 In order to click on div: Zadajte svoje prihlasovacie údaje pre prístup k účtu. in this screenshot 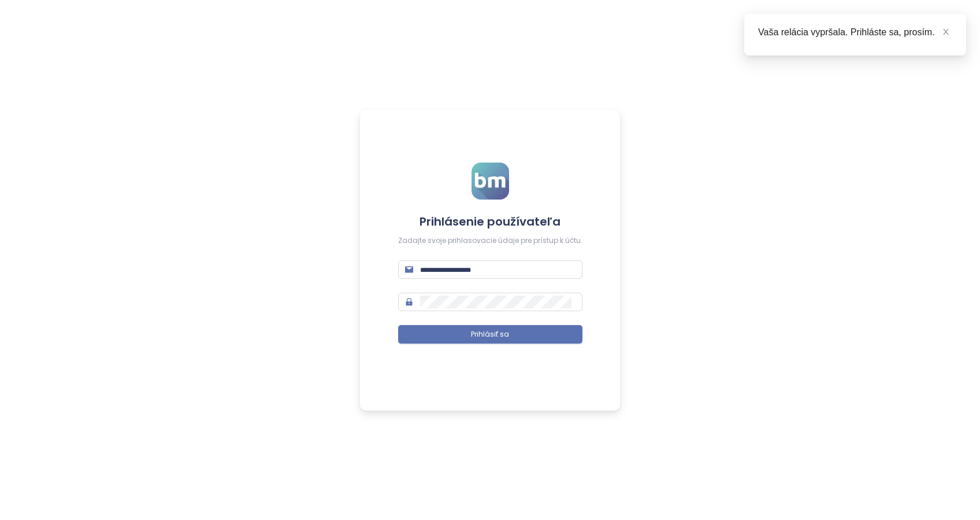, I will do `click(490, 241)`.